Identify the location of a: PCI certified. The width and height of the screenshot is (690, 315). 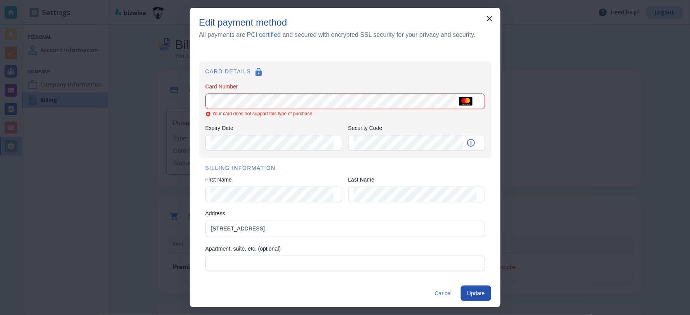
(264, 35).